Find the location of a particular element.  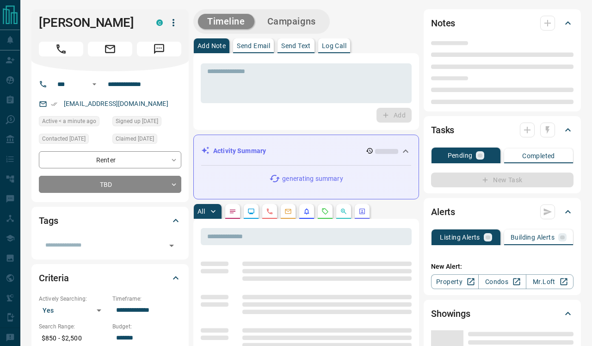

svg: Opportunities is located at coordinates (344, 212).